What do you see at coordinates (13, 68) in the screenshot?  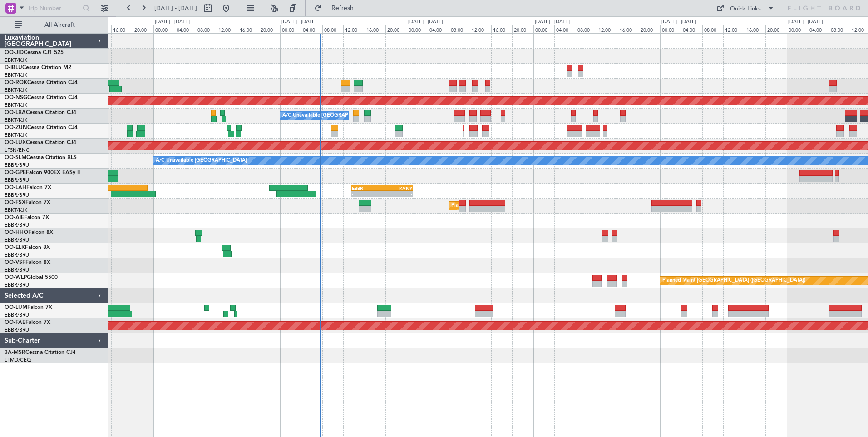 I see `span: D-IBLU` at bounding box center [13, 68].